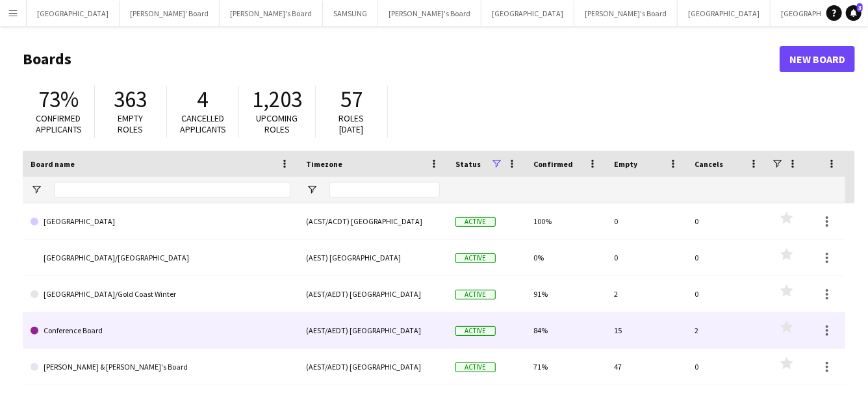  I want to click on input: Board name Filter Input, so click(172, 189).